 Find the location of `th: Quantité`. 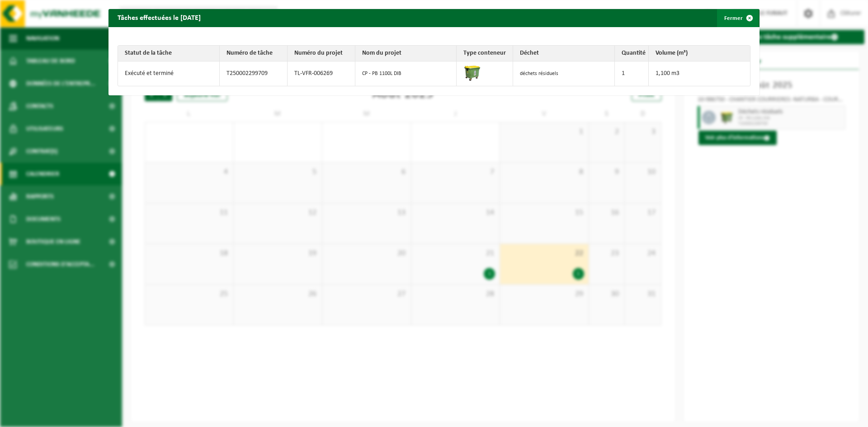

th: Quantité is located at coordinates (631, 54).